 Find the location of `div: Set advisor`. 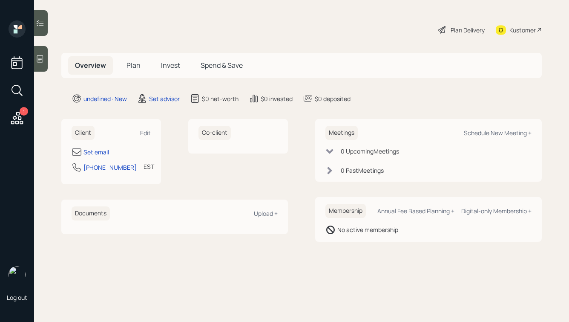

div: Set advisor is located at coordinates (164, 98).